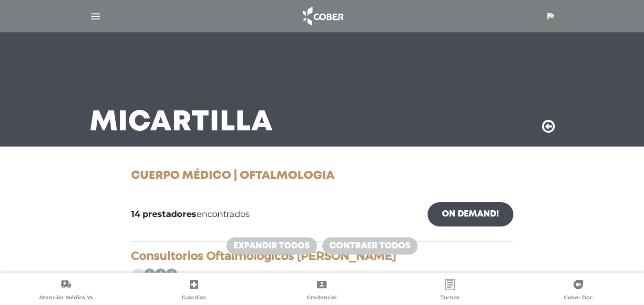 This screenshot has height=305, width=644. What do you see at coordinates (190, 214) in the screenshot?
I see `span: encontrados` at bounding box center [190, 214].